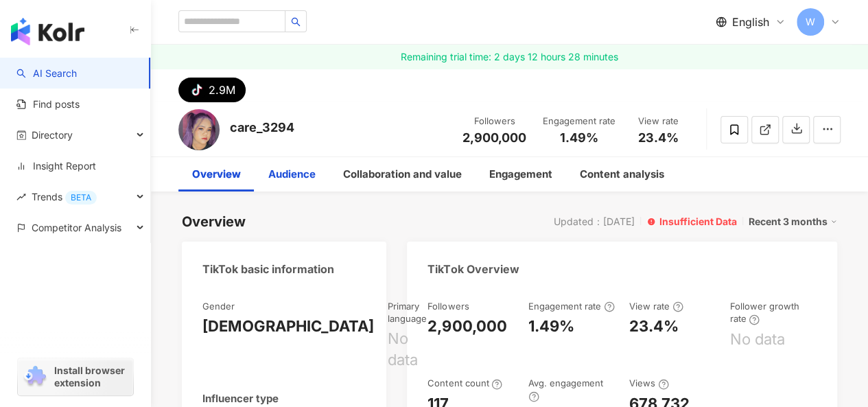  Describe the element at coordinates (473, 269) in the screenshot. I see `div: TikTok Overview` at that location.